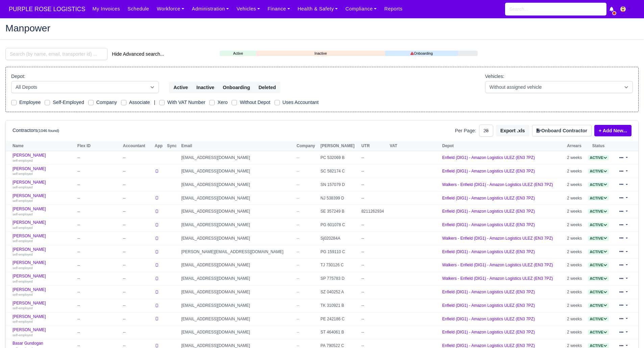 This screenshot has width=644, height=348. Describe the element at coordinates (339, 306) in the screenshot. I see `td: TK 310921 B` at that location.